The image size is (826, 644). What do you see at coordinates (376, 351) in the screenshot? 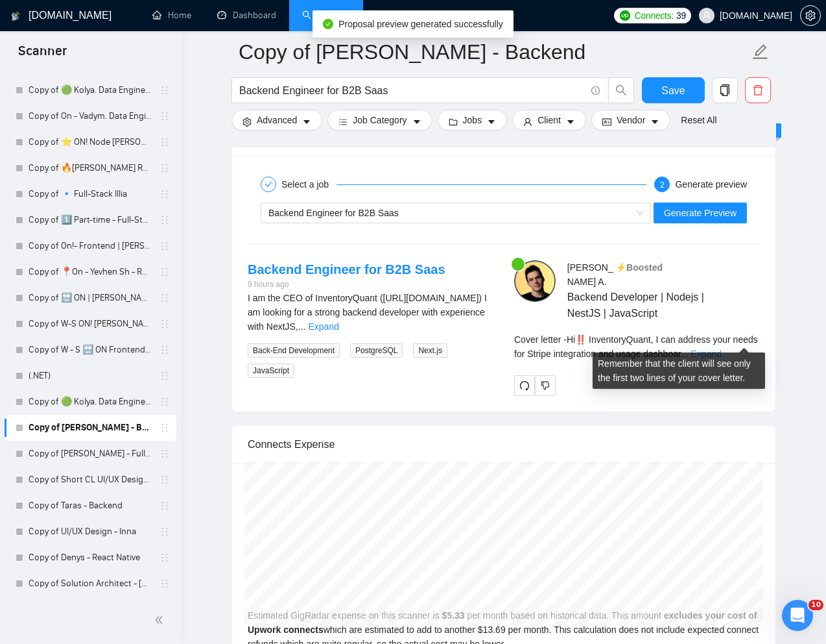
I see `span: PostgreSQL` at bounding box center [376, 351].